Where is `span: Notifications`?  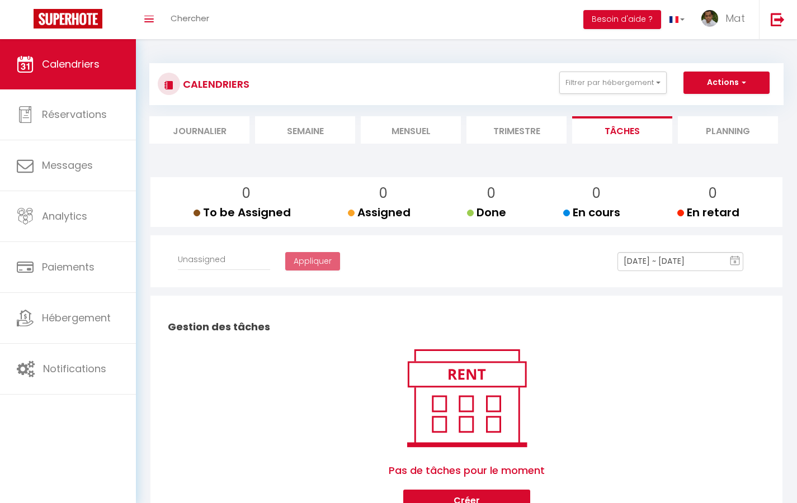
span: Notifications is located at coordinates (74, 369).